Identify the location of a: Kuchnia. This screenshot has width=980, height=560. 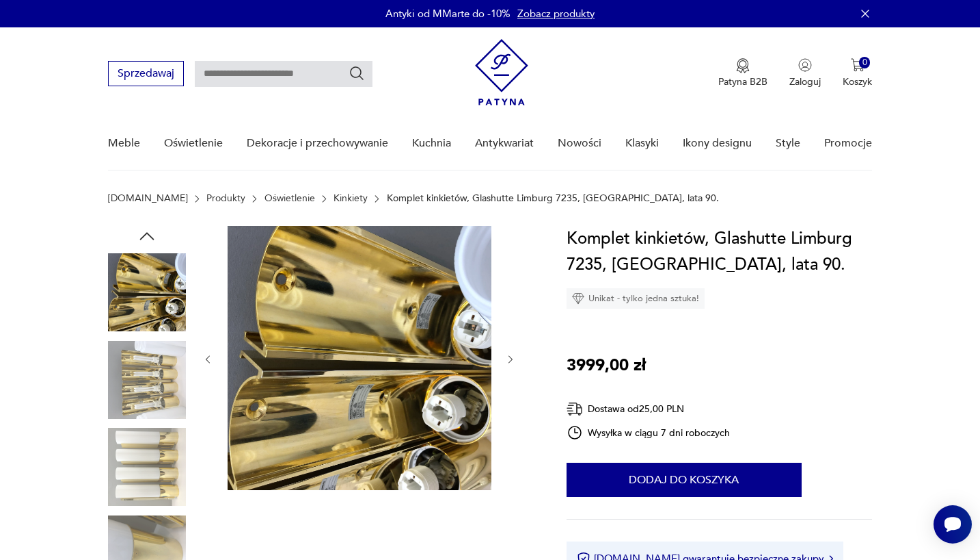
(431, 143).